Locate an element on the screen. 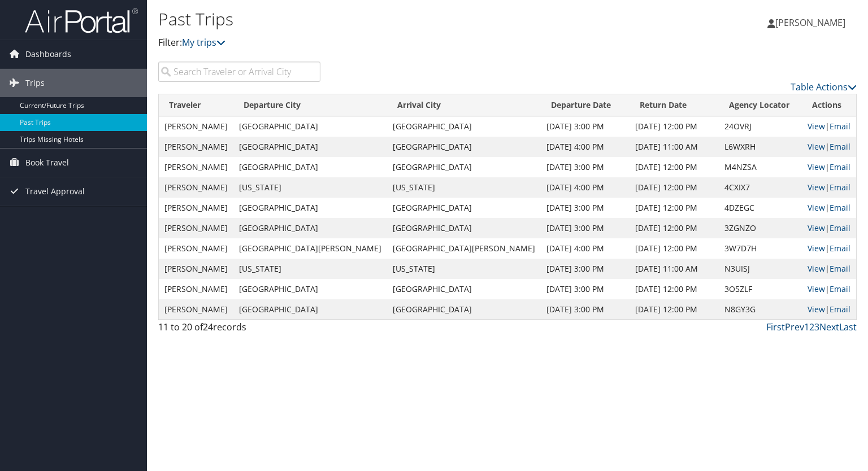  a: Table Actions is located at coordinates (824, 87).